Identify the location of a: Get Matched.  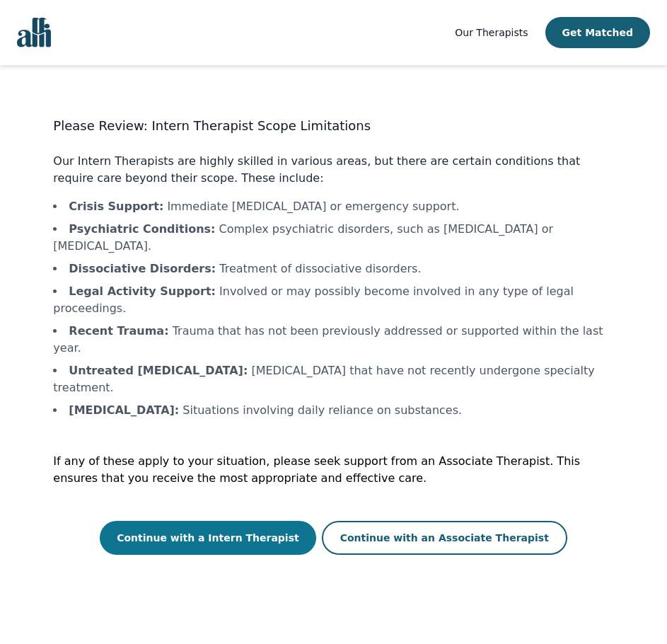
(598, 33).